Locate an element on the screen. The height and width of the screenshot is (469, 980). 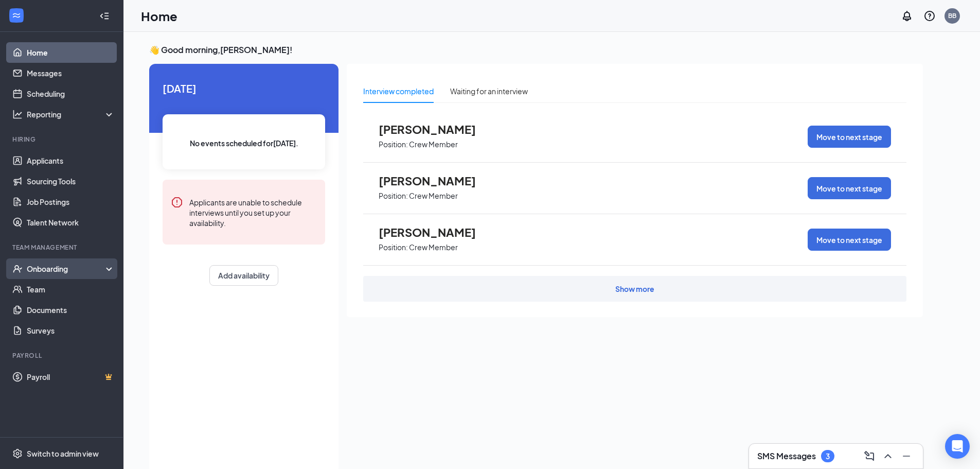
a: Messages is located at coordinates (70, 73).